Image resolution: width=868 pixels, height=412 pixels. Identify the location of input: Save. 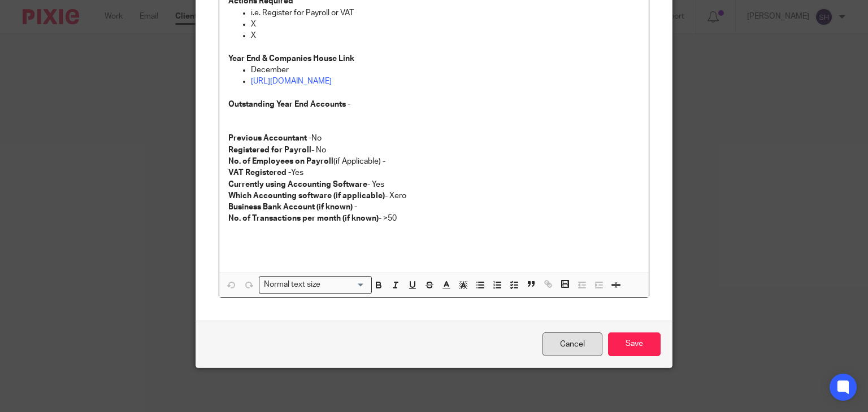
(634, 345).